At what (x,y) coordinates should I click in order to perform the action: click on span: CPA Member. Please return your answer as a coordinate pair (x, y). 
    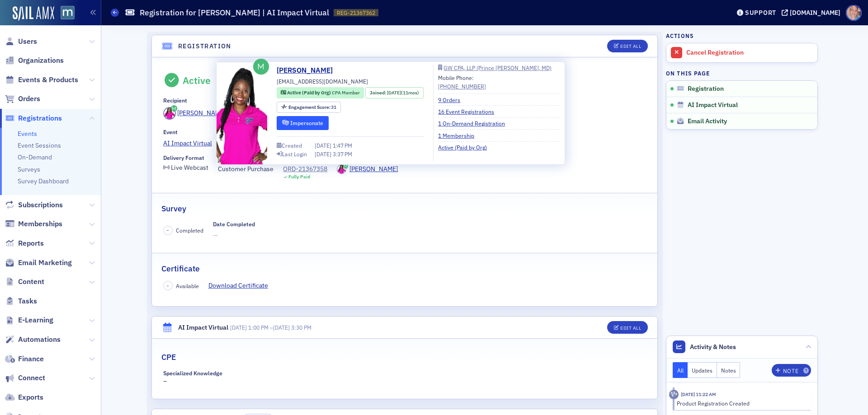
    Looking at the image, I should click on (346, 93).